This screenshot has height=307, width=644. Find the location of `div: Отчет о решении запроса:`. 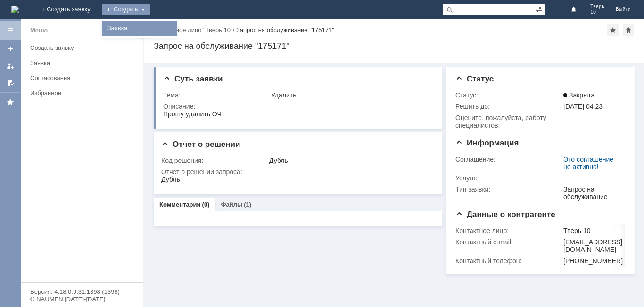

div: Отчет о решении запроса: is located at coordinates (296, 172).